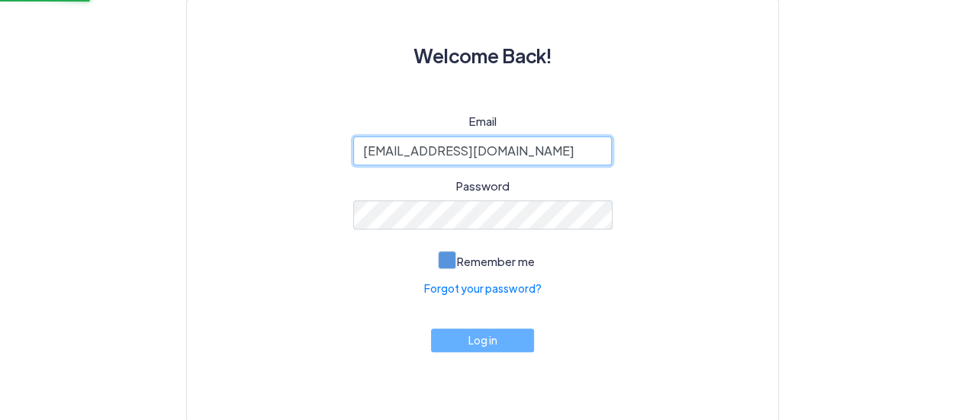 The image size is (965, 420). I want to click on h3: Welcome Back!, so click(482, 56).